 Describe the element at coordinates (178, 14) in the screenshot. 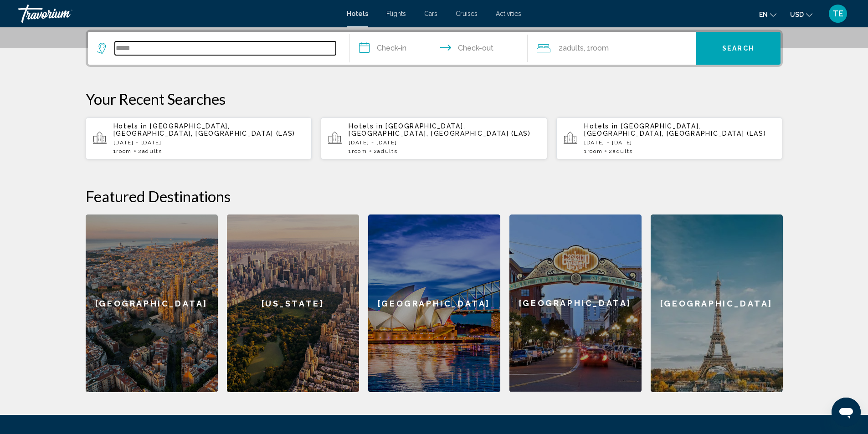

I see `a: Travorium` at that location.